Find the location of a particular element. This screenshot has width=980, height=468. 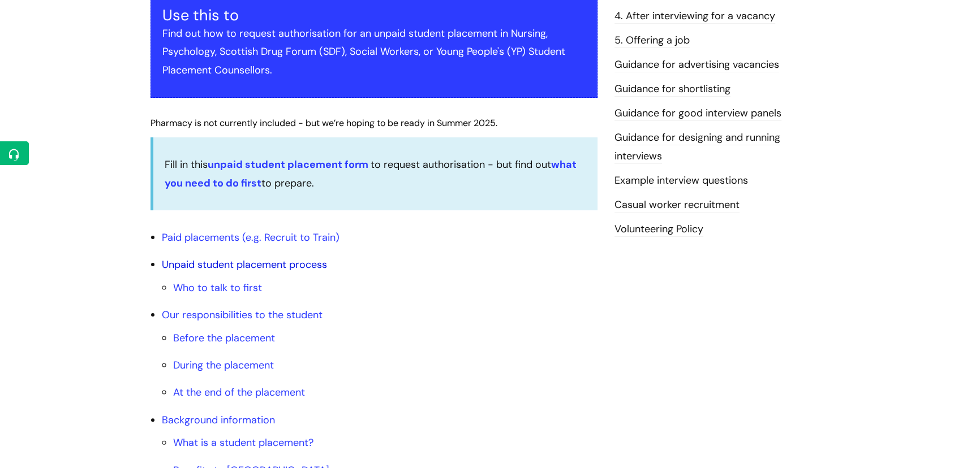

a: 4. After interviewing for a vacancy is located at coordinates (695, 16).